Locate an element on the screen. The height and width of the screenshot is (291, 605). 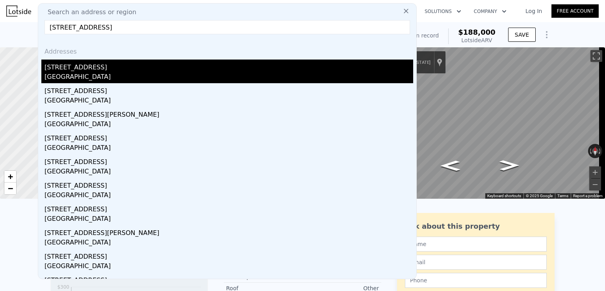
button: Show Options is located at coordinates (547, 35).